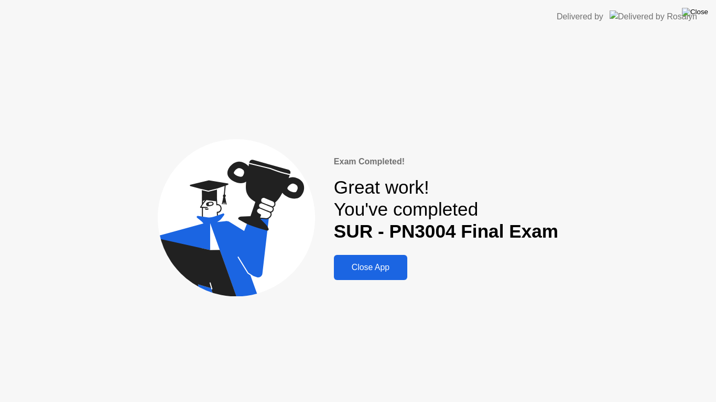 The height and width of the screenshot is (402, 716). I want to click on div: Delivered by, so click(580, 17).